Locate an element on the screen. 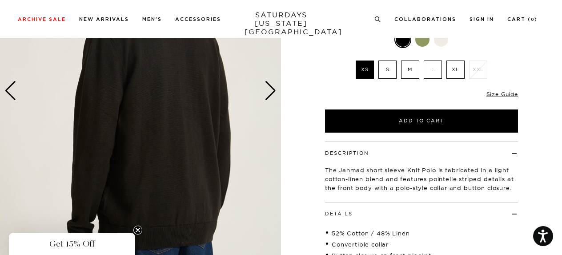 The height and width of the screenshot is (255, 562). a: Accessories is located at coordinates (198, 19).